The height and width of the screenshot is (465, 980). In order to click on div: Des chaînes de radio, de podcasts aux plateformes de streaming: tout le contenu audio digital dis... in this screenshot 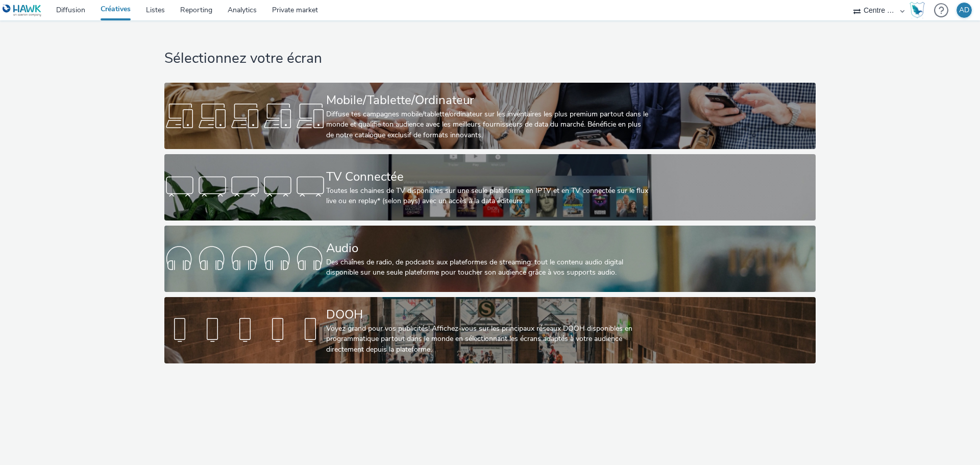, I will do `click(488, 267)`.